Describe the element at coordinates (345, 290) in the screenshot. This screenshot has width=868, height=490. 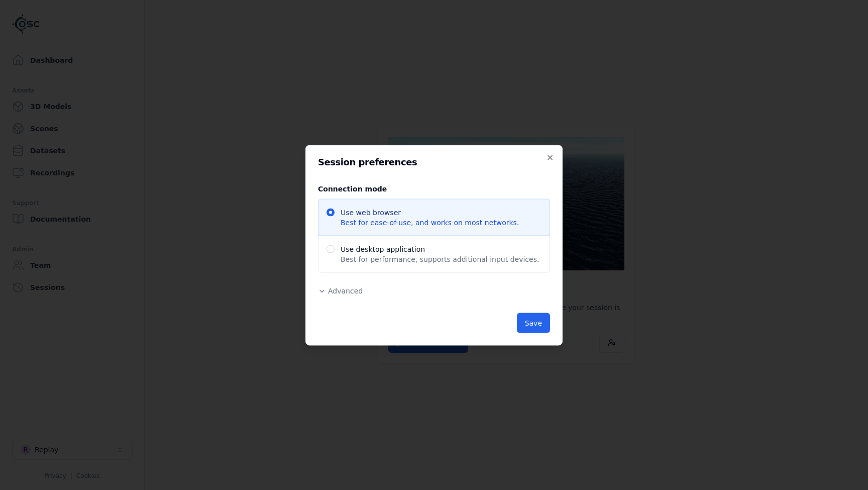
I see `span: Advanced` at that location.